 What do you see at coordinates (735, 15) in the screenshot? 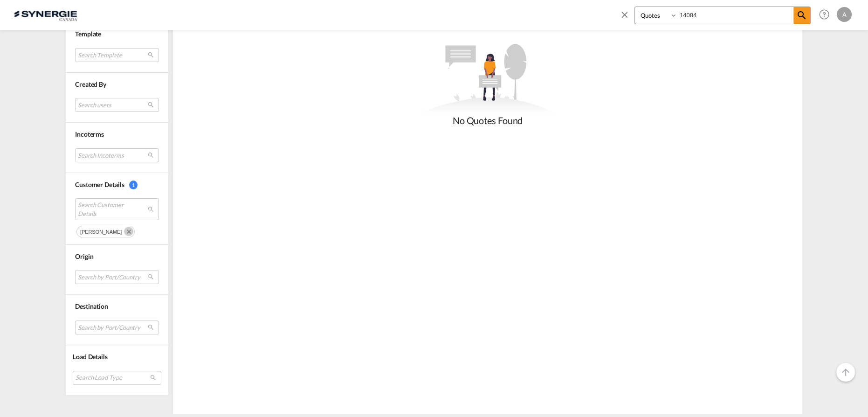
I see `input: Enter Quotation Number` at bounding box center [735, 15].